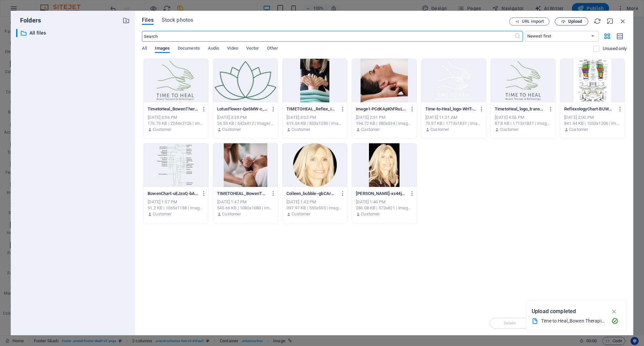 This screenshot has width=644, height=346. I want to click on p: LotusFlower-QeSMW-c_qJAjiRLcBuepDA.png, so click(242, 109).